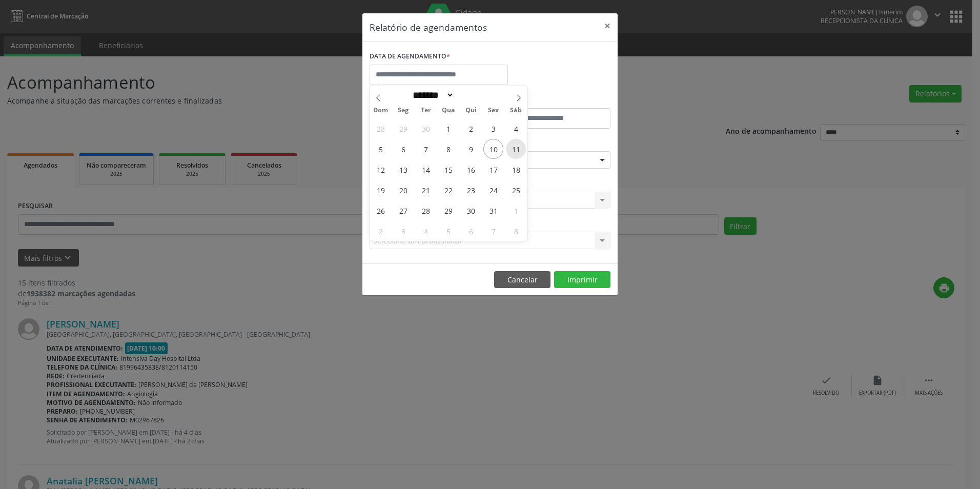 Image resolution: width=980 pixels, height=489 pixels. Describe the element at coordinates (403, 169) in the screenshot. I see `span: Outubro 13, 2025` at that location.